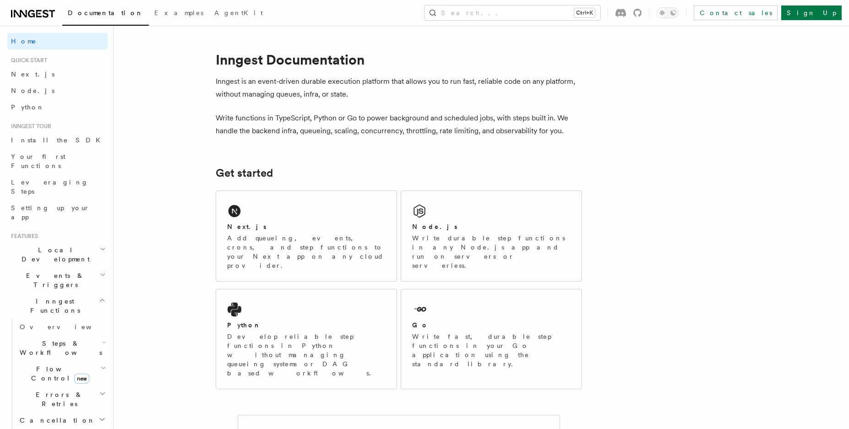 This screenshot has height=429, width=849. Describe the element at coordinates (399, 60) in the screenshot. I see `h1: Inngest Documentation` at that location.